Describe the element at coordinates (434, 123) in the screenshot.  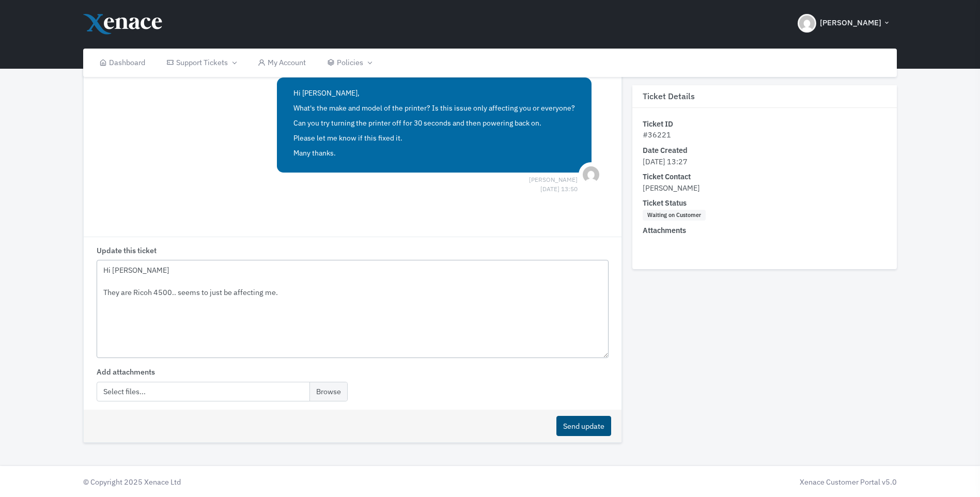
I see `p: Can you try turning the printer off for 30 seconds and then powering back on.` at that location.